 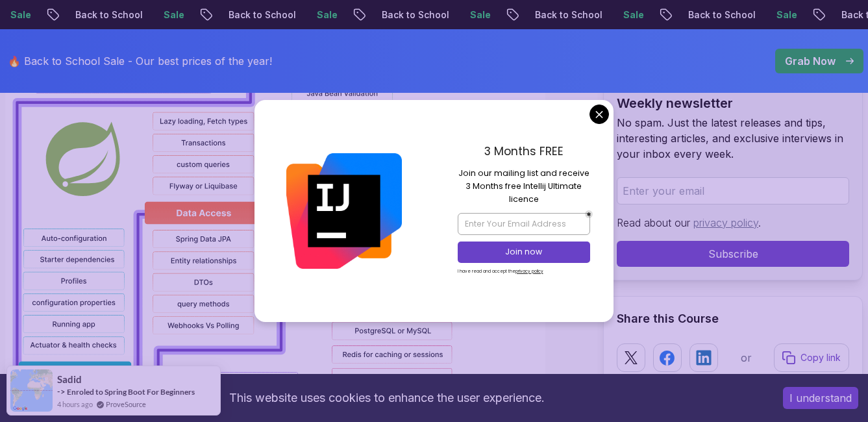 What do you see at coordinates (70, 380) in the screenshot?
I see `span: Sadid` at bounding box center [70, 380].